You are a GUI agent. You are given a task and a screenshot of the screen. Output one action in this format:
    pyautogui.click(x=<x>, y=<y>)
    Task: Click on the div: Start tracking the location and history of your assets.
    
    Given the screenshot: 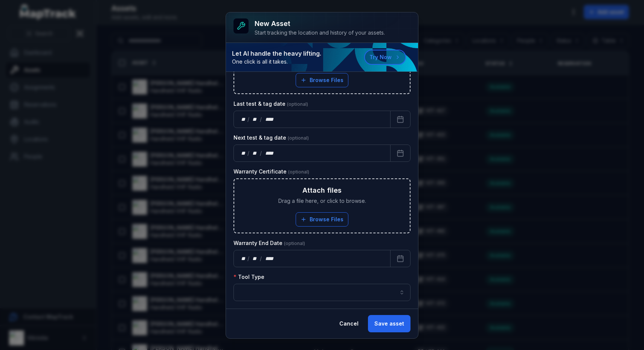 What is the action you would take?
    pyautogui.click(x=319, y=33)
    